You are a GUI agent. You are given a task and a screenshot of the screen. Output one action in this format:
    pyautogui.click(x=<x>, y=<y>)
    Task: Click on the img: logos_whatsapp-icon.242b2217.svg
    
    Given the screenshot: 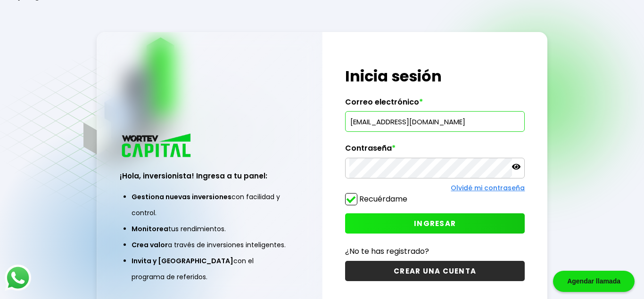 What is the action you would take?
    pyautogui.click(x=18, y=278)
    